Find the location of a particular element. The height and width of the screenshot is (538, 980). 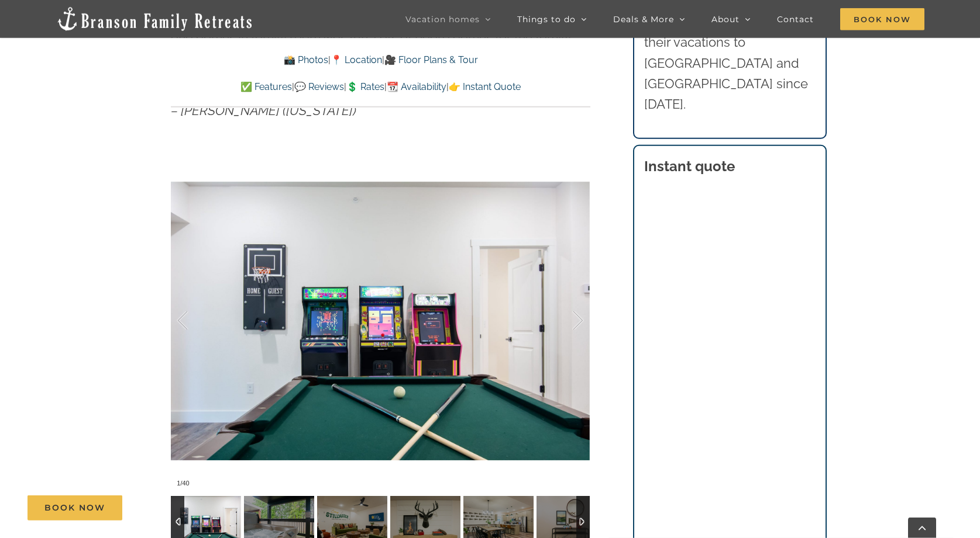

a: ✅ Features is located at coordinates (267, 87).